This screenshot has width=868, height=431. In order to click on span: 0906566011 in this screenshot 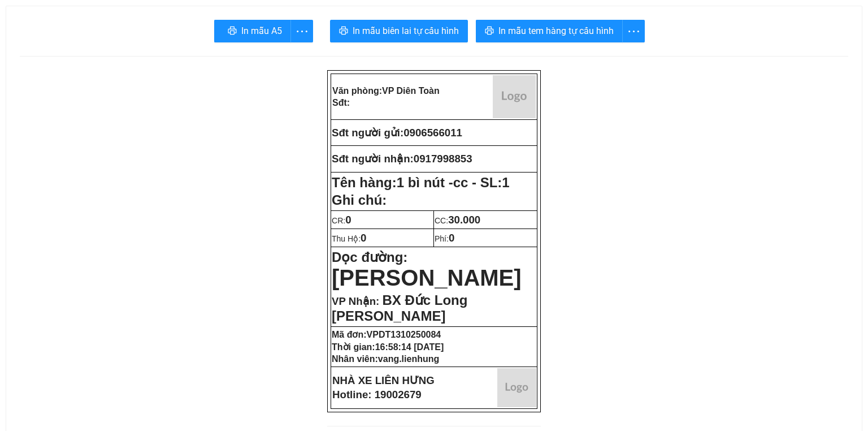, I will do `click(433, 132)`.